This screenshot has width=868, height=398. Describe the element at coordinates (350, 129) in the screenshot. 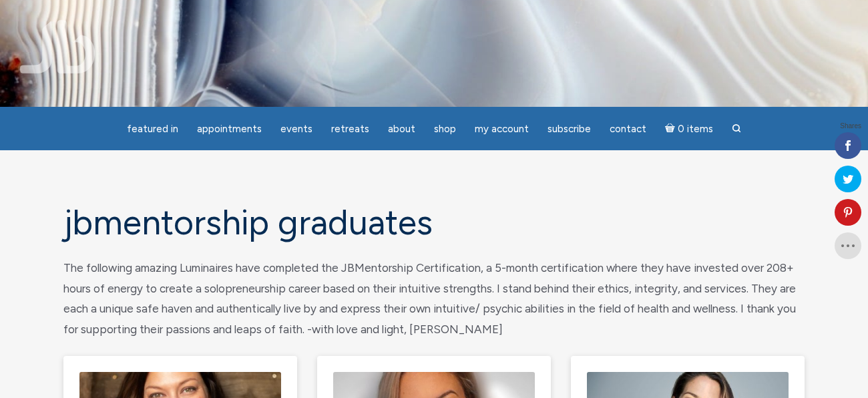

I see `a: Retreats` at that location.